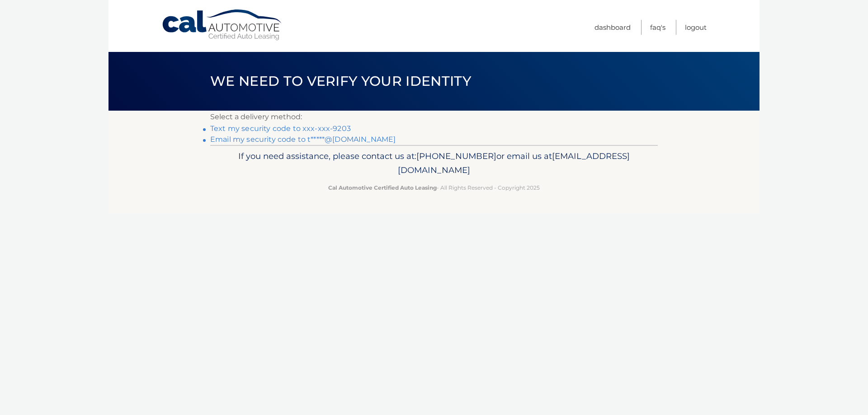  I want to click on a: Cal Automotive, so click(222, 25).